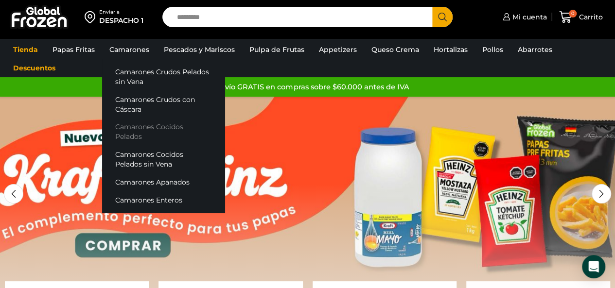 The height and width of the screenshot is (288, 615). What do you see at coordinates (163, 160) in the screenshot?
I see `a: Camarones Cocidos Pelados sin Vena` at bounding box center [163, 160].